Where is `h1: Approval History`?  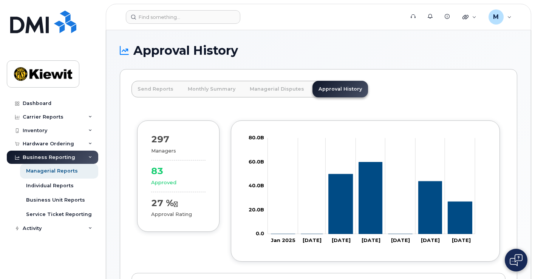 h1: Approval History is located at coordinates (319, 50).